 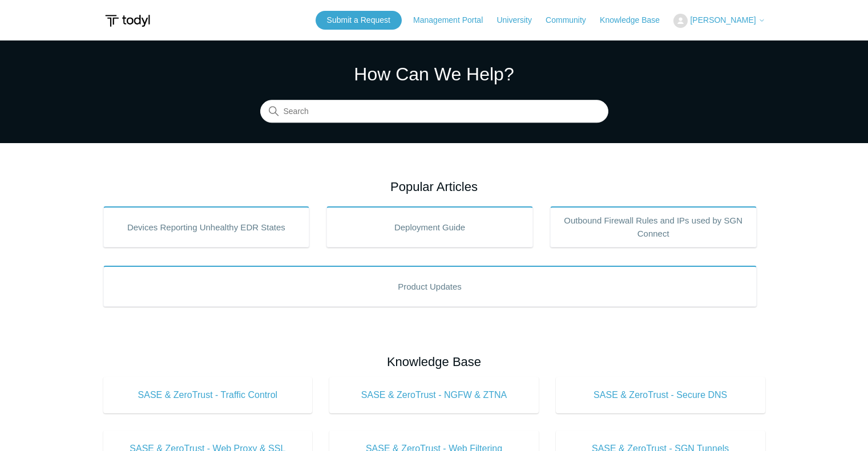 What do you see at coordinates (660, 395) in the screenshot?
I see `span: SASE & ZeroTrust - Secure DNS` at bounding box center [660, 395].